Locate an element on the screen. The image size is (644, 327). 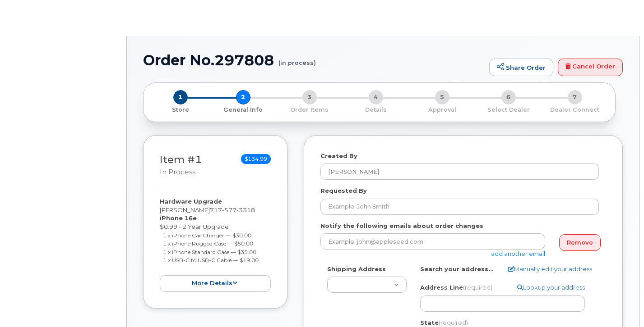
a: Manually edit your address is located at coordinates (550, 269).